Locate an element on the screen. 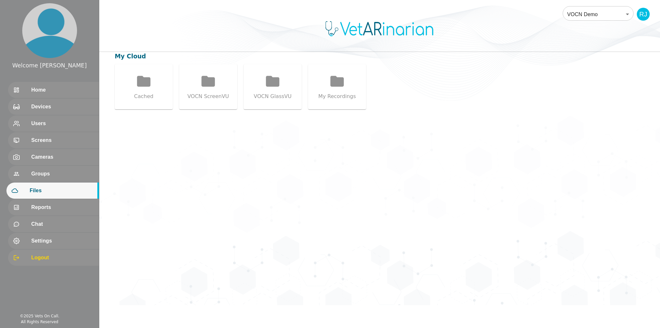 The image size is (660, 328). div: Devices is located at coordinates (54, 107).